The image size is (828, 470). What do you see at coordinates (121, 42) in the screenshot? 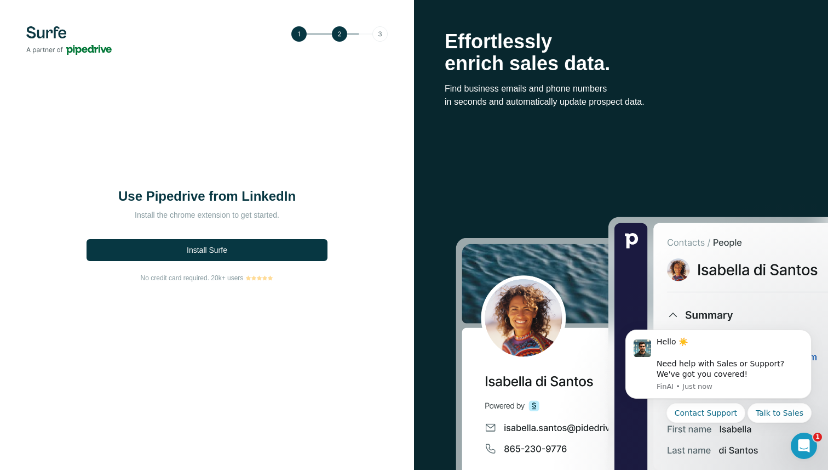
I see `div: Message content` at bounding box center [121, 42].